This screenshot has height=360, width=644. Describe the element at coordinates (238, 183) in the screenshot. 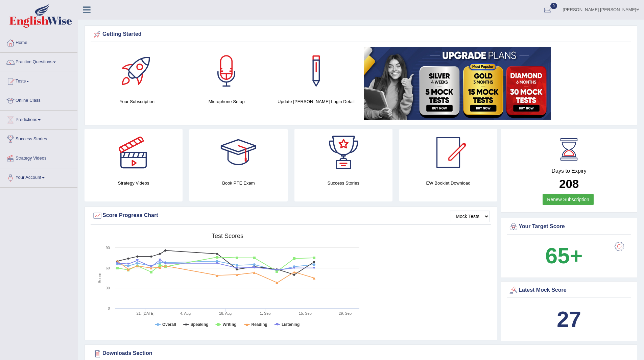

I see `h4: Book PTE Exam` at that location.